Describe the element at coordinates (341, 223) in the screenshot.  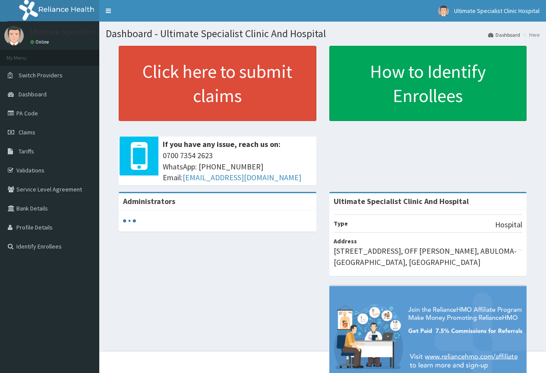
I see `b: Type` at that location.